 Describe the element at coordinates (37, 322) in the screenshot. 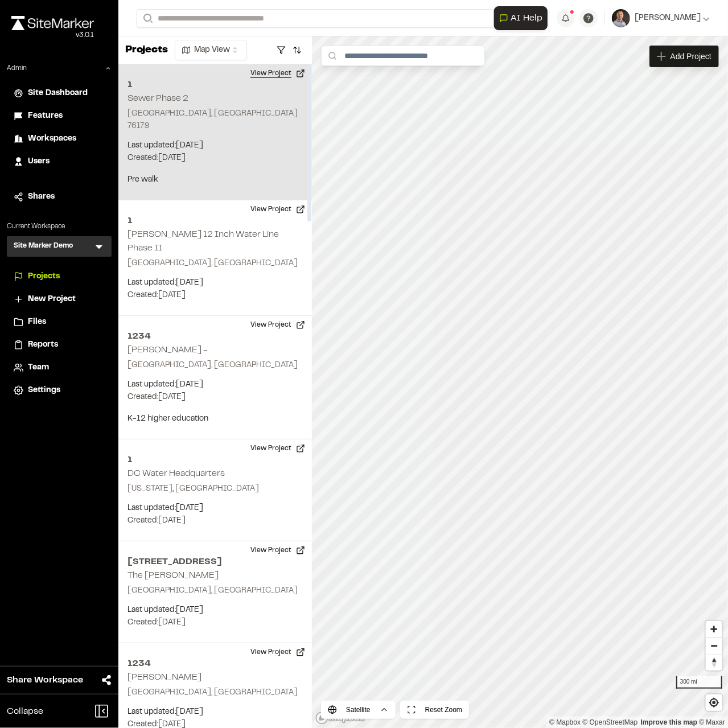

I see `span: Files` at that location.